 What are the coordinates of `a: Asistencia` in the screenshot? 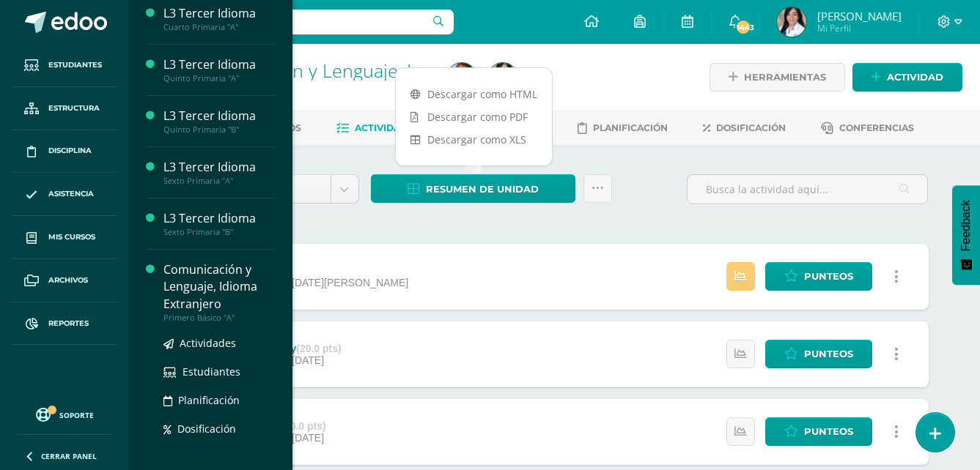 It's located at (64, 194).